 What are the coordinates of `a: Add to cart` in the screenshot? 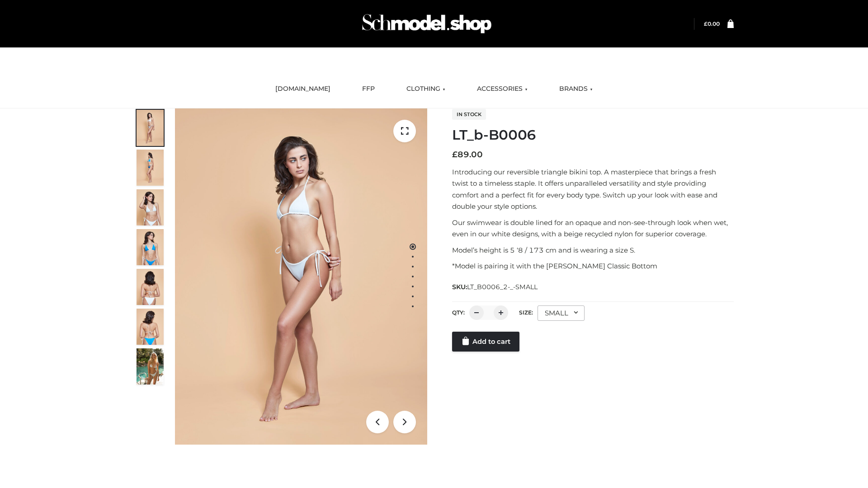 It's located at (485, 342).